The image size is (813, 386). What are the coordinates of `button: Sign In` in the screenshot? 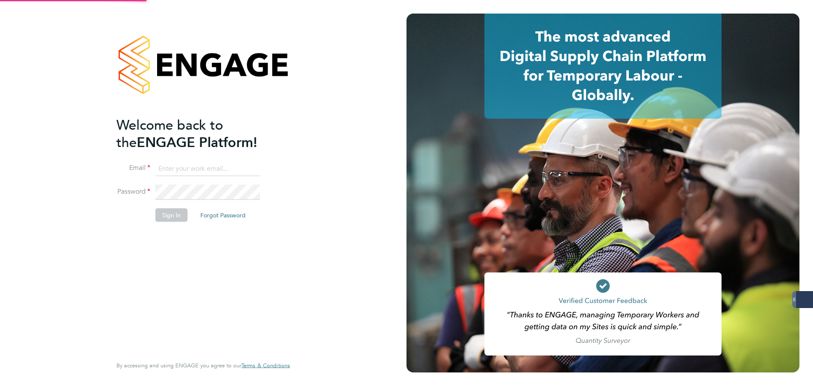 It's located at (171, 215).